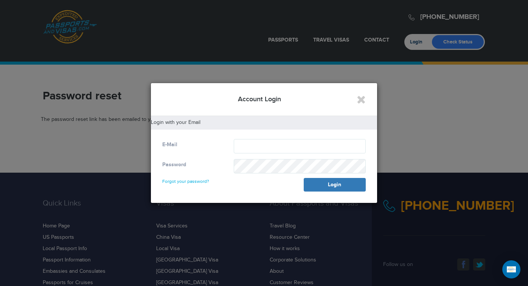 This screenshot has width=528, height=286. Describe the element at coordinates (361, 100) in the screenshot. I see `button: Close` at that location.